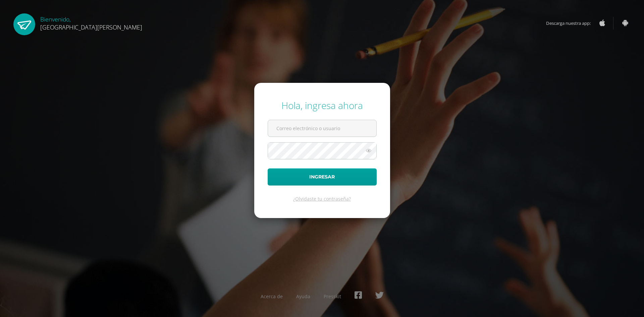  I want to click on input: Correo electrónico o usuario, so click(322, 128).